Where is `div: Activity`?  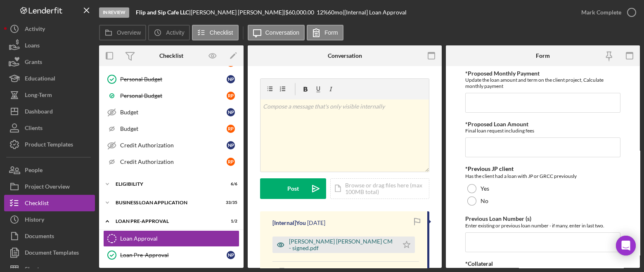
div: Activity is located at coordinates (34, 30).